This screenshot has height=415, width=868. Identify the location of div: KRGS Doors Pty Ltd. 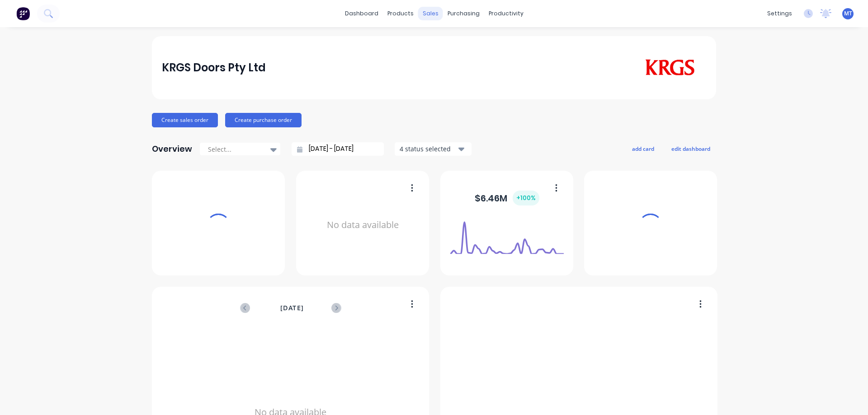
(214, 68).